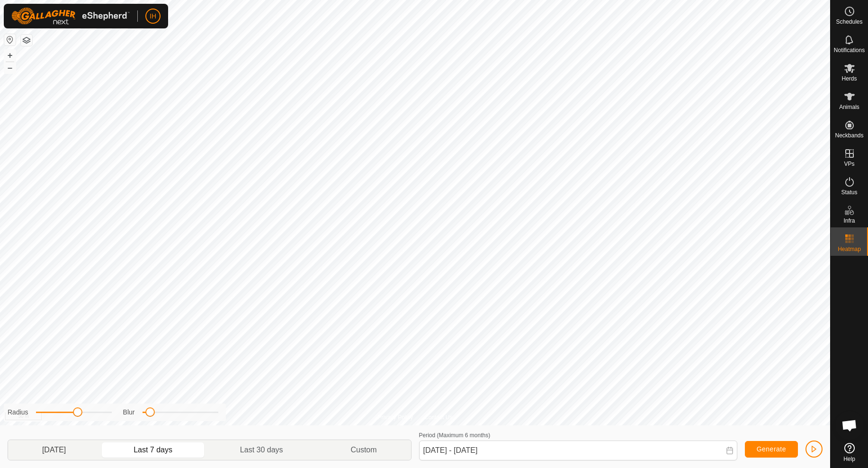 The width and height of the screenshot is (868, 468). What do you see at coordinates (849, 192) in the screenshot?
I see `span: Status` at bounding box center [849, 192].